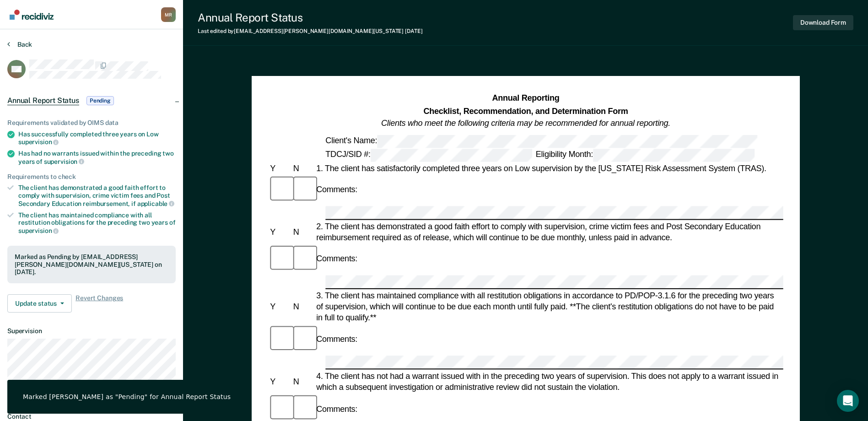 Image resolution: width=868 pixels, height=421 pixels. I want to click on div: The client has demonstrated a good faith effort to comply with supervision, crime victim fees and..., so click(97, 195).